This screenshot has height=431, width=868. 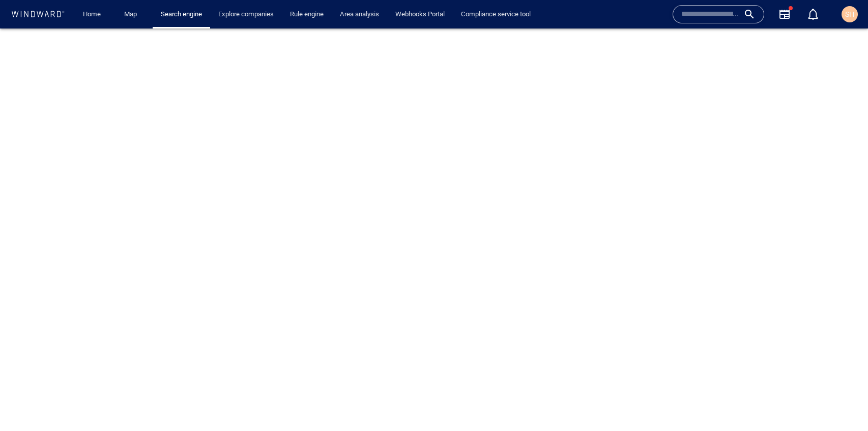 I want to click on button: Compliance service tool, so click(x=495, y=14).